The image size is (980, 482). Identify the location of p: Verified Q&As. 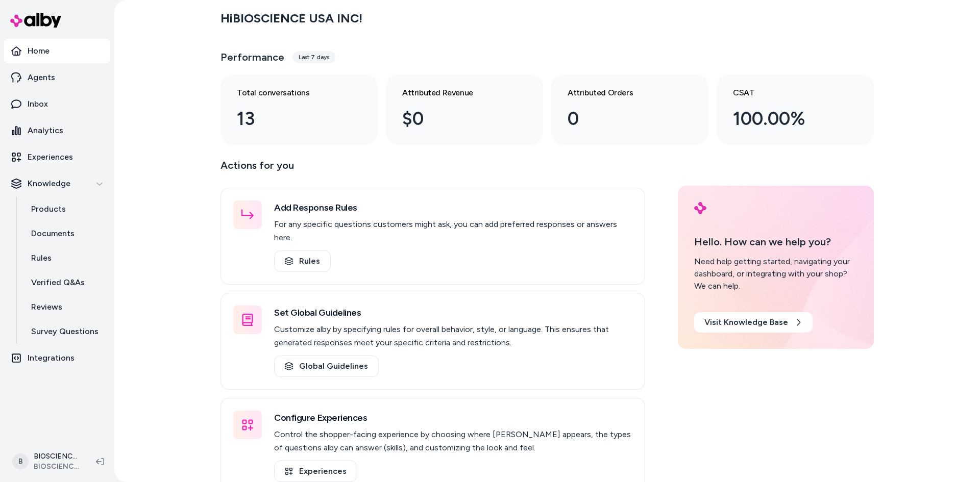
(57, 282).